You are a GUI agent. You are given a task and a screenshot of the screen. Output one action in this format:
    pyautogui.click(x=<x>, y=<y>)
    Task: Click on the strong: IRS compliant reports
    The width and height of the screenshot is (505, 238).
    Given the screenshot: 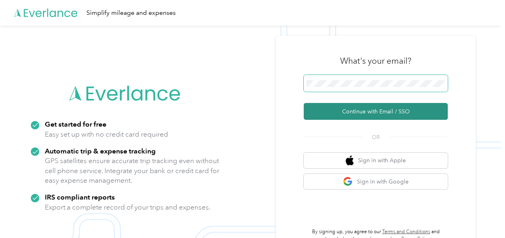 What is the action you would take?
    pyautogui.click(x=80, y=196)
    